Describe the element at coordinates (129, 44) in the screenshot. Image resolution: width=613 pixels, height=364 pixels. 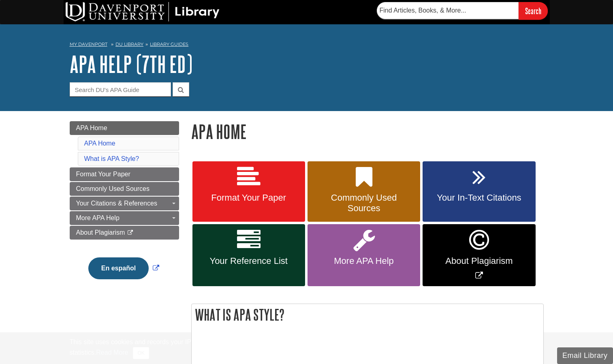
I see `a: DU Library` at that location.